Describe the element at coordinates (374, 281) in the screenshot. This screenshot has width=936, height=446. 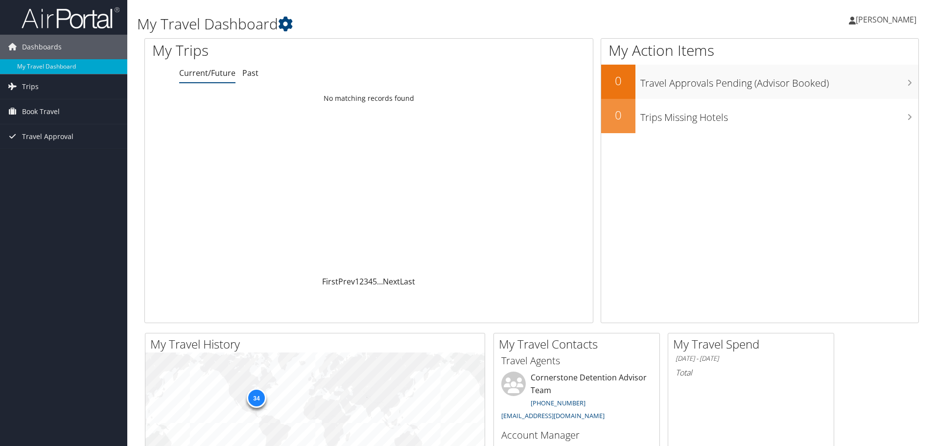
I see `a: 5` at that location.